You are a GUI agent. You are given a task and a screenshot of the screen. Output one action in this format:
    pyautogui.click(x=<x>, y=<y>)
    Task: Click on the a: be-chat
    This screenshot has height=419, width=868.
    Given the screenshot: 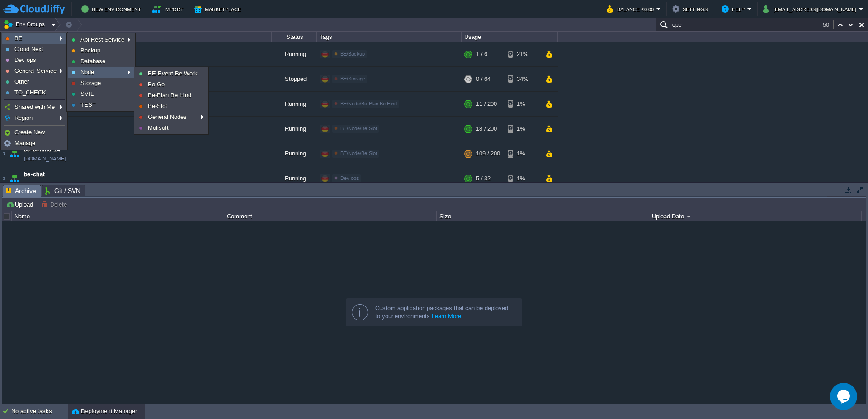 What is the action you would take?
    pyautogui.click(x=34, y=174)
    